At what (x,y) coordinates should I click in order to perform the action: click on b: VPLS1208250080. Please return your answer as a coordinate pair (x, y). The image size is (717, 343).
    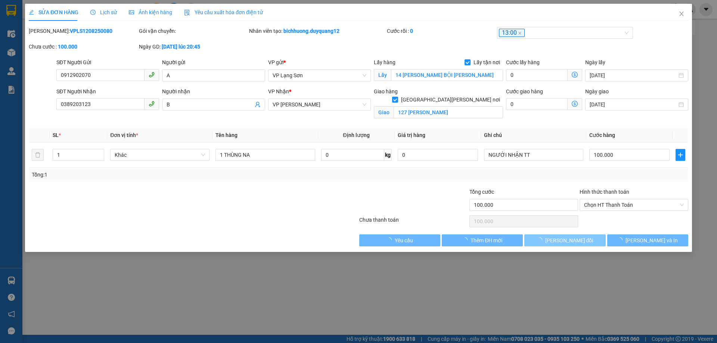
    Looking at the image, I should click on (91, 31).